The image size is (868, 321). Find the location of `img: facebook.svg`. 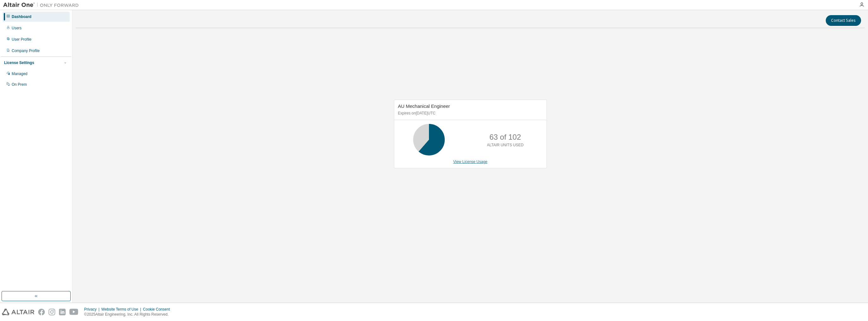

img: facebook.svg is located at coordinates (41, 312).